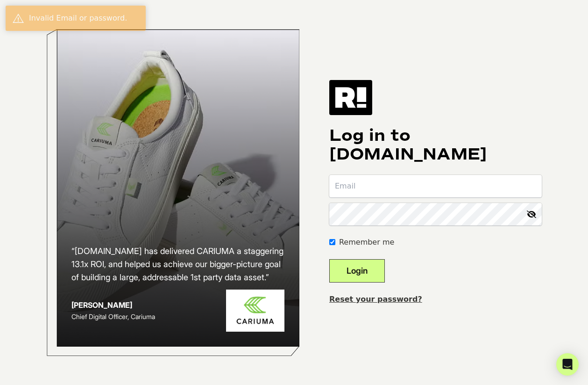 This screenshot has height=385, width=588. What do you see at coordinates (84, 18) in the screenshot?
I see `div: Invalid Email or password.` at bounding box center [84, 18].